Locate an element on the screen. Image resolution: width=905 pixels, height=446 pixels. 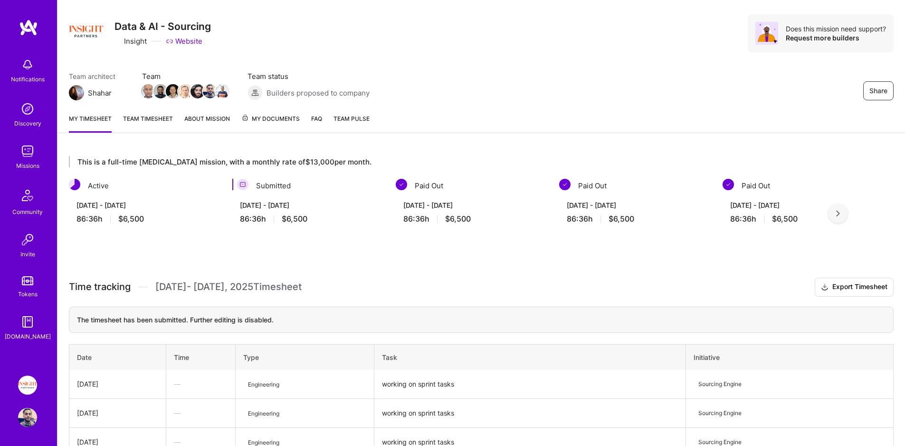
span: My Documents is located at coordinates (270, 119).